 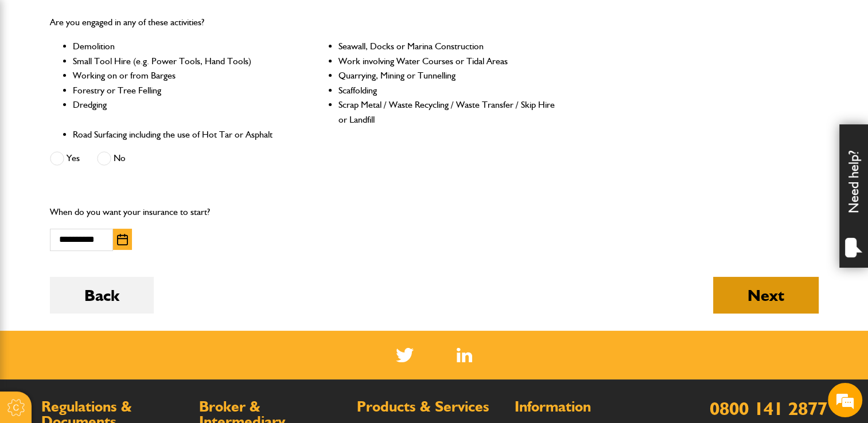 What do you see at coordinates (122, 240) in the screenshot?
I see `img: Choose date` at bounding box center [122, 240].